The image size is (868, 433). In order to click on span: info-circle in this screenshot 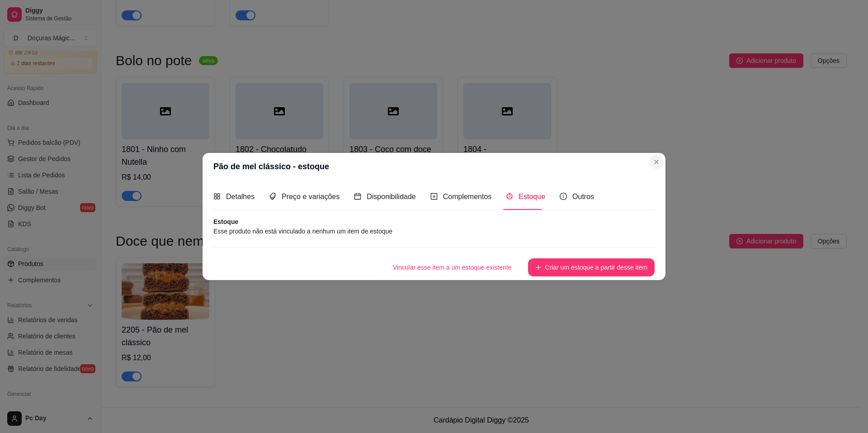, I will do `click(564, 196)`.